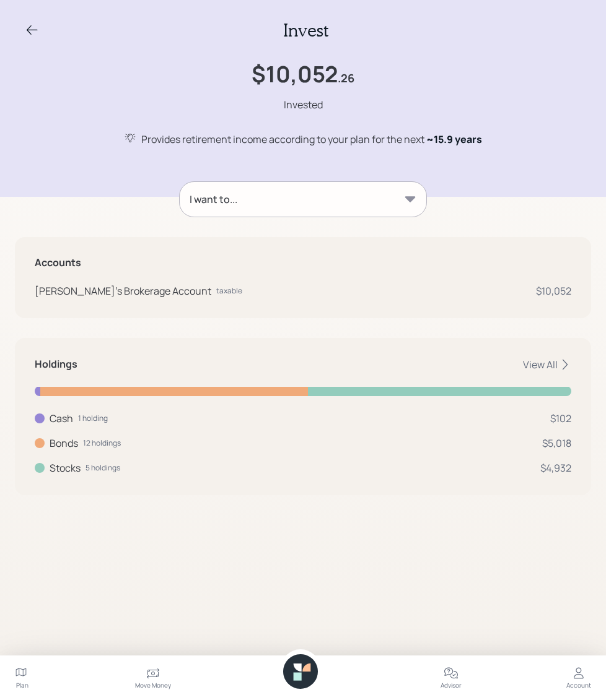 The width and height of the screenshot is (606, 700). What do you see at coordinates (560, 419) in the screenshot?
I see `div: $102` at bounding box center [560, 419].